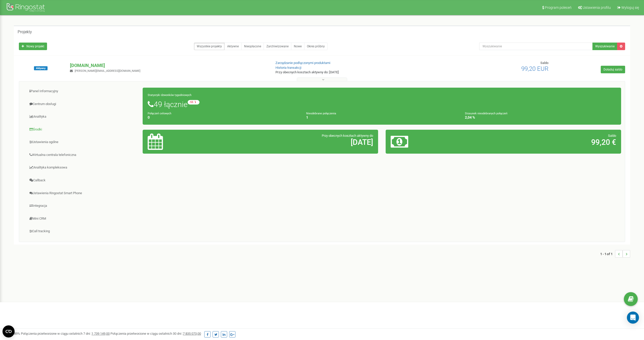 The image size is (644, 340). I want to click on a: Aktywne, so click(233, 47).